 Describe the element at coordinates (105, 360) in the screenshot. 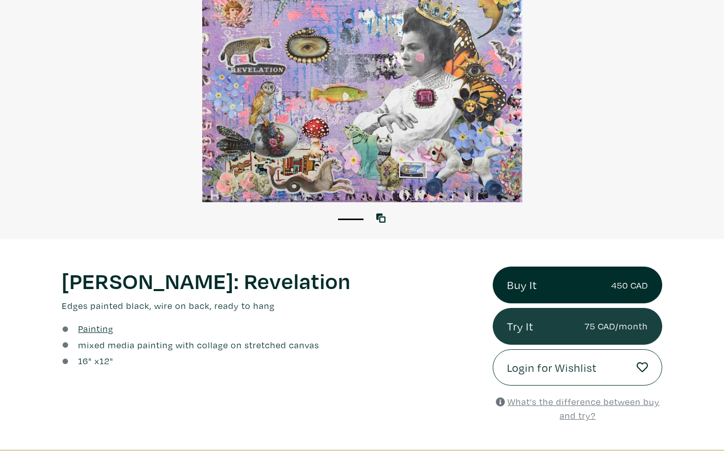

I see `span: 12` at that location.